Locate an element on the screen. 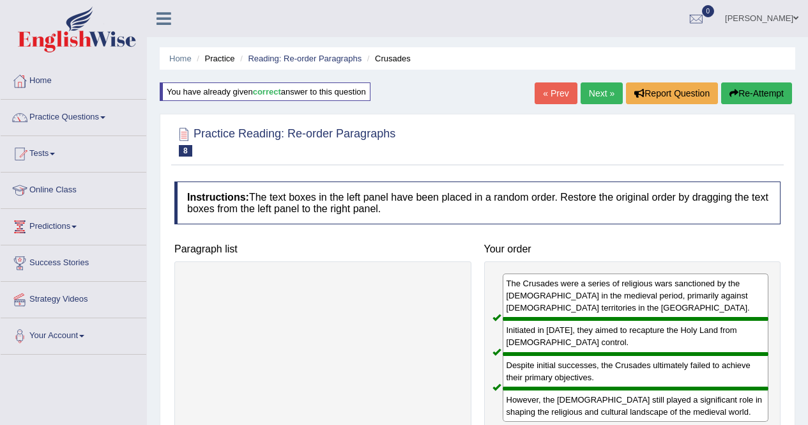 The height and width of the screenshot is (425, 808). li: Practice is located at coordinates (214, 58).